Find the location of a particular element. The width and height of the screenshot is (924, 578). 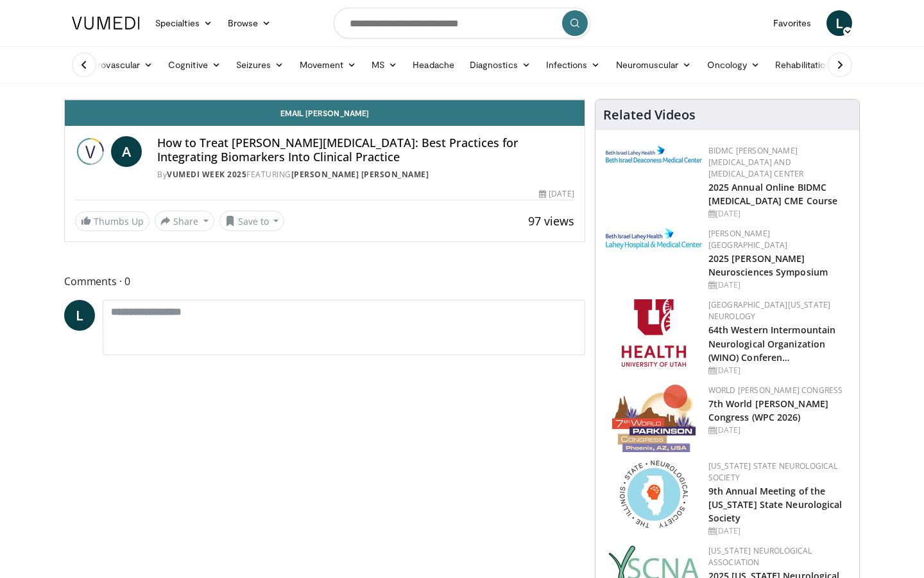

a: Rehabilitation is located at coordinates (803, 65).